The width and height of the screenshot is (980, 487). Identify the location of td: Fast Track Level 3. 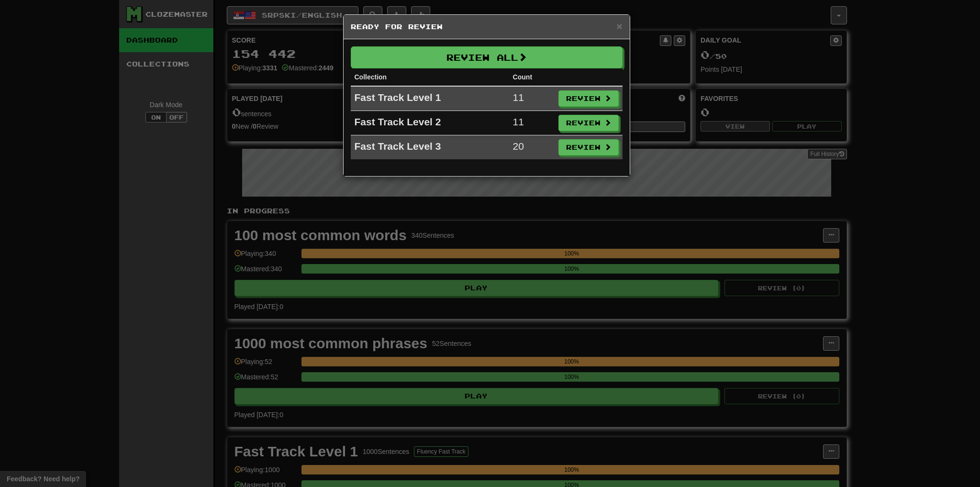
(430, 148).